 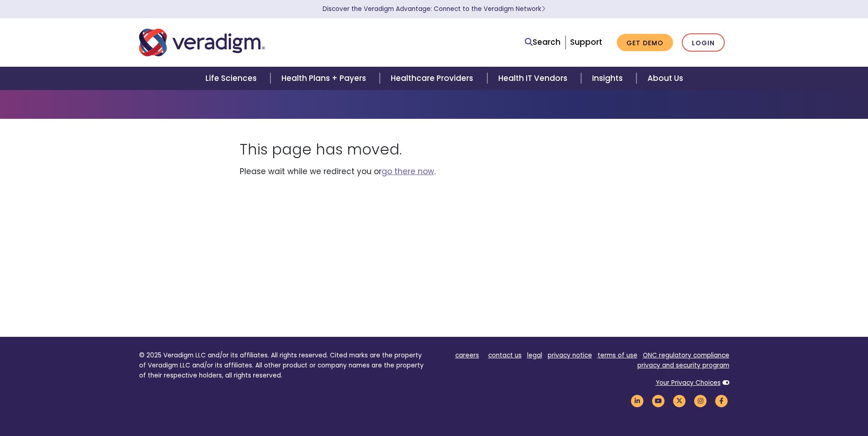 What do you see at coordinates (665, 78) in the screenshot?
I see `a: About Us` at bounding box center [665, 78].